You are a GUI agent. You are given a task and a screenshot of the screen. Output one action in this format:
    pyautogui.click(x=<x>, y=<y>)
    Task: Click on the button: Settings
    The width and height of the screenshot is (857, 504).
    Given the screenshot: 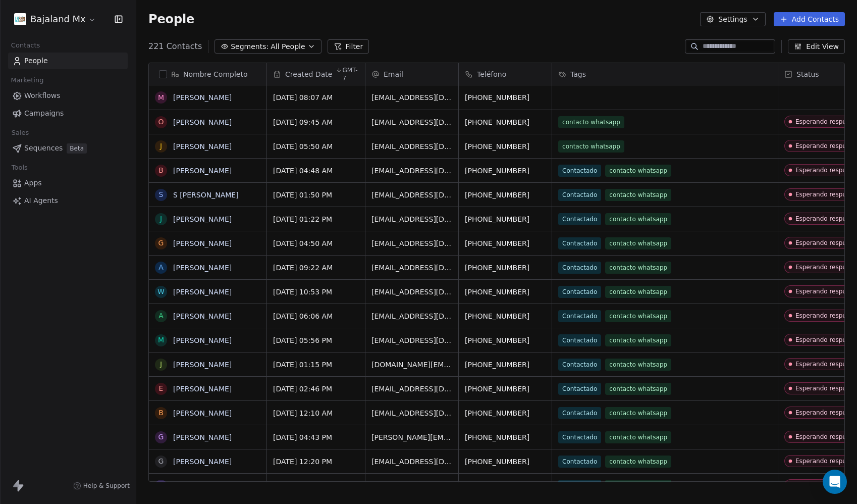 What is the action you would take?
    pyautogui.click(x=733, y=19)
    